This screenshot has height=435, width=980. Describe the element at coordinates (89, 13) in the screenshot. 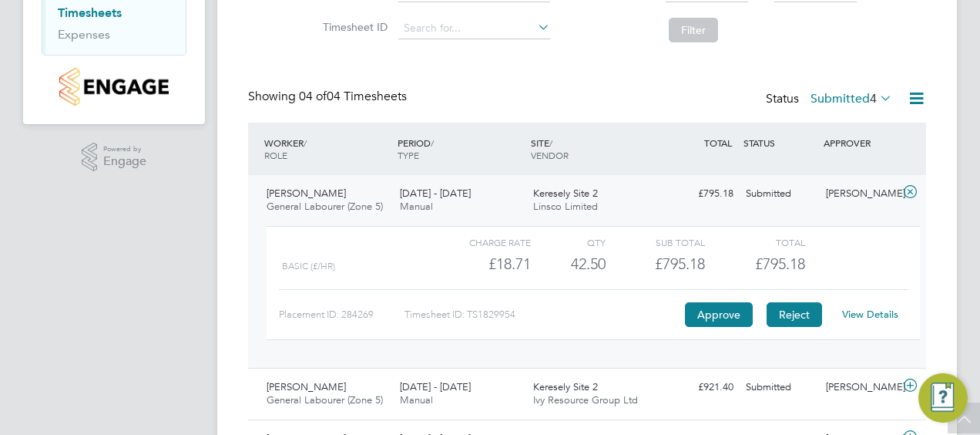

I see `a: Timesheets` at that location.